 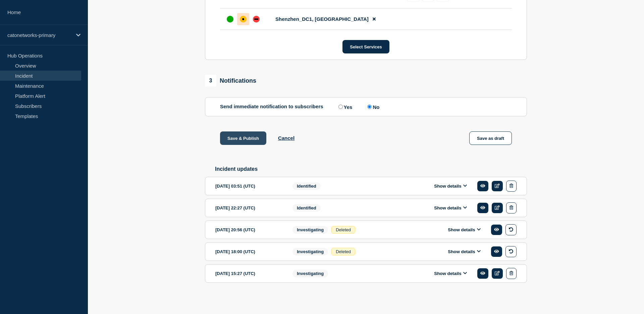 What do you see at coordinates (345, 107) in the screenshot?
I see `label: Yes` at bounding box center [345, 107].